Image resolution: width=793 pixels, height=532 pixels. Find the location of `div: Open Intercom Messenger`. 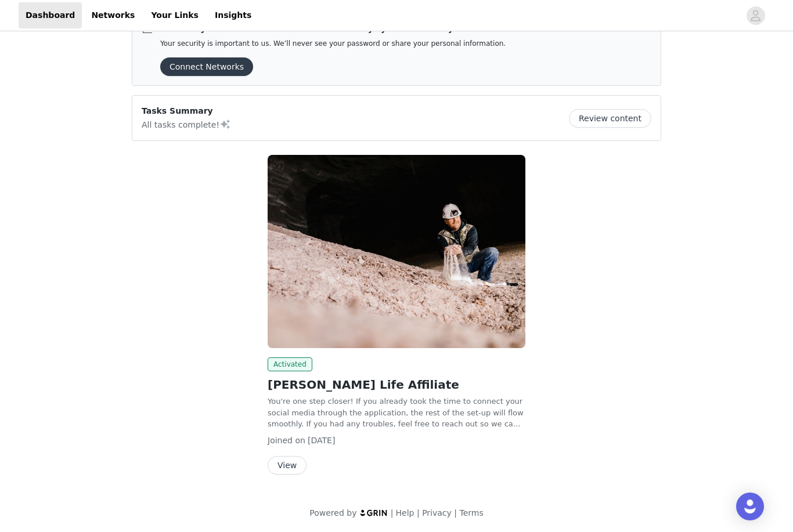

div: Open Intercom Messenger is located at coordinates (750, 507).